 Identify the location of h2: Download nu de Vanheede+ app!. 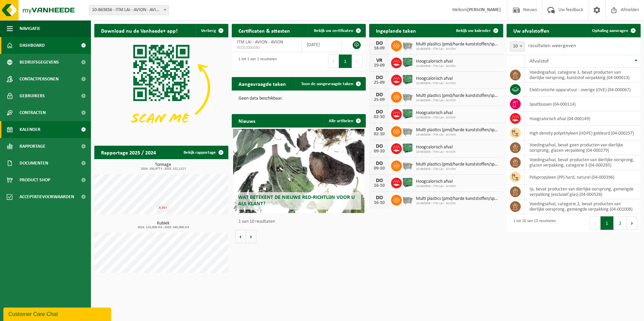
(139, 30).